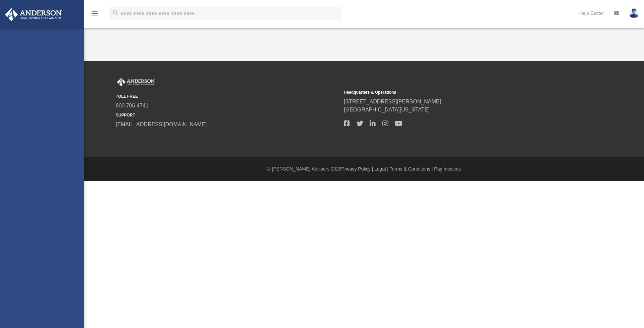  Describe the element at coordinates (132, 105) in the screenshot. I see `a: 800.706.4741` at that location.